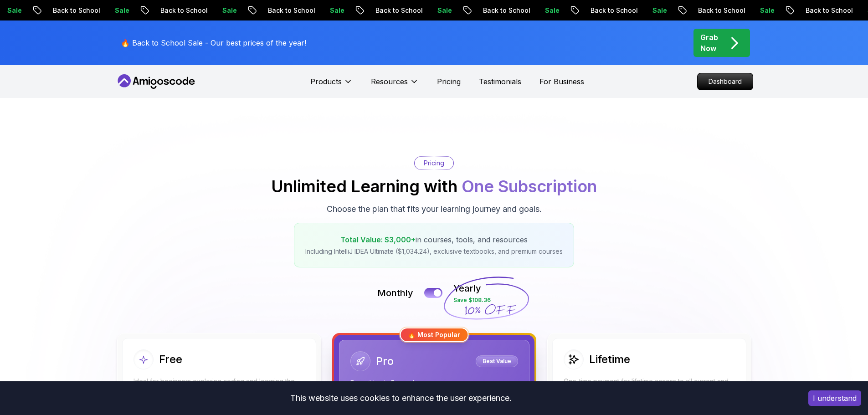 The width and height of the screenshot is (868, 415). Describe the element at coordinates (497, 361) in the screenshot. I see `p: Best Value` at that location.